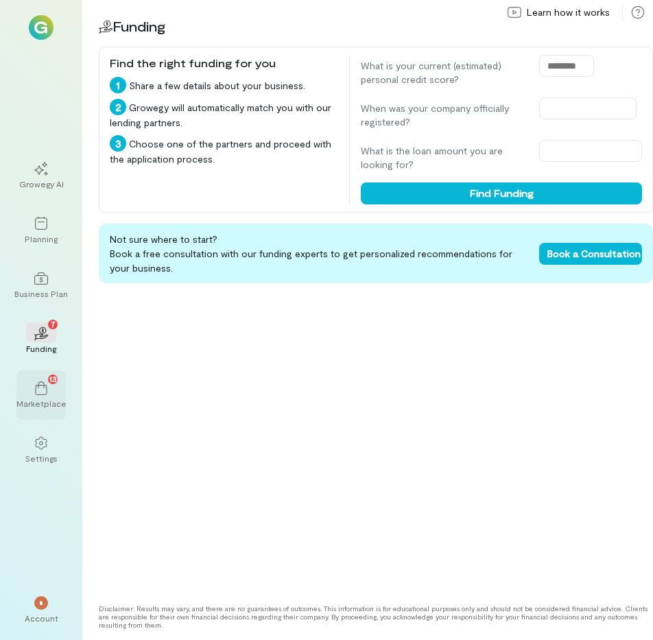 Image resolution: width=653 pixels, height=640 pixels. I want to click on div: Marketplace, so click(41, 403).